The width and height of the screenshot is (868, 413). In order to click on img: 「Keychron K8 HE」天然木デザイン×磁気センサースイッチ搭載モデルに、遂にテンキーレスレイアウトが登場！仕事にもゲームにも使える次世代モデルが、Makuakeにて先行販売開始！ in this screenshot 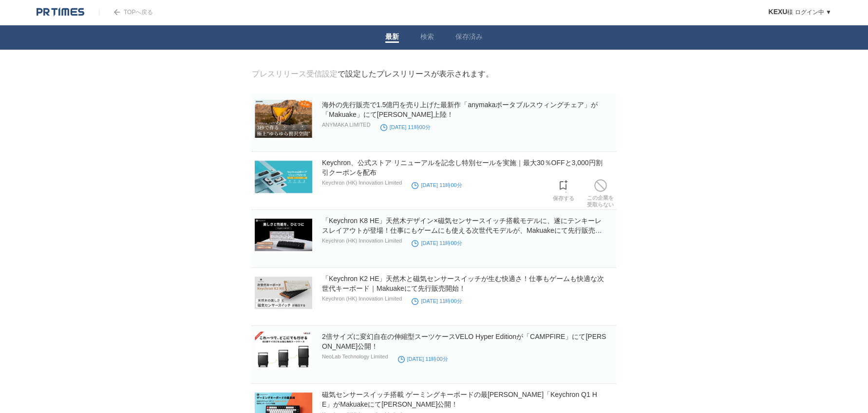, I will do `click(284, 234)`.